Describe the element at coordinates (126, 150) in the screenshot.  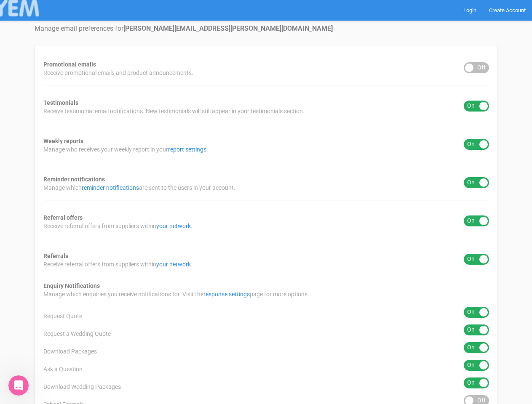
I see `span: Manage who receives your weekly report in your .` at that location.